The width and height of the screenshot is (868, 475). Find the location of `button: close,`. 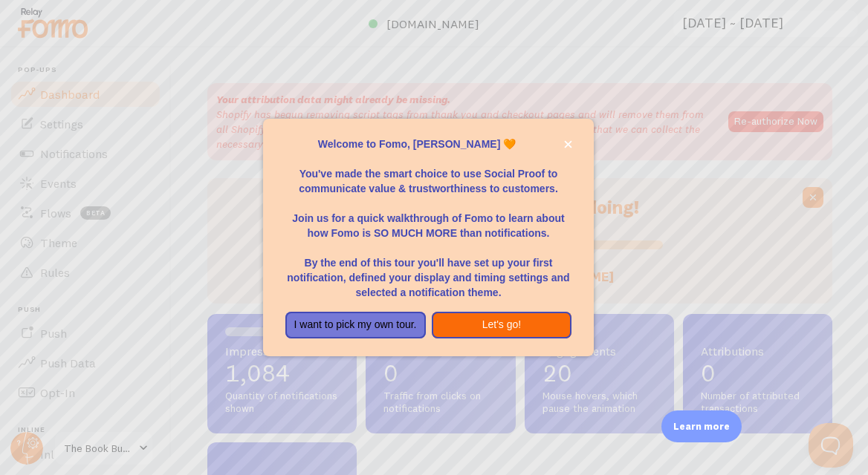

button: close, is located at coordinates (568, 144).